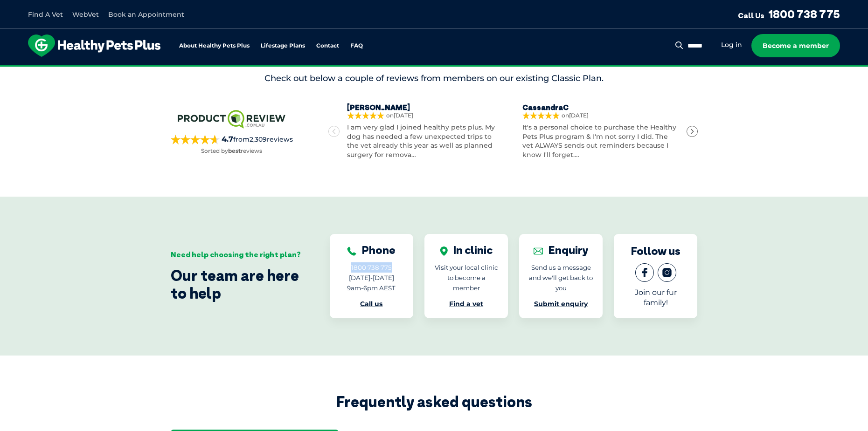 The height and width of the screenshot is (431, 868). I want to click on a: Book an Appointment, so click(146, 14).